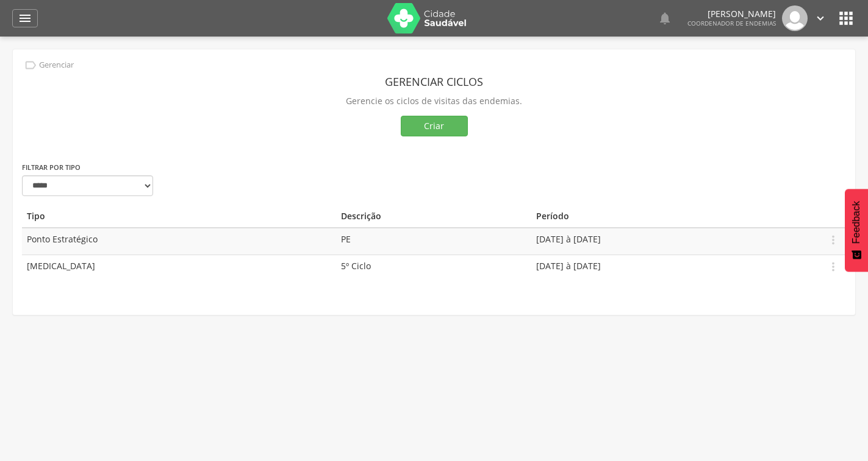 Image resolution: width=868 pixels, height=461 pixels. What do you see at coordinates (179, 216) in the screenshot?
I see `th: Tipo` at bounding box center [179, 216].